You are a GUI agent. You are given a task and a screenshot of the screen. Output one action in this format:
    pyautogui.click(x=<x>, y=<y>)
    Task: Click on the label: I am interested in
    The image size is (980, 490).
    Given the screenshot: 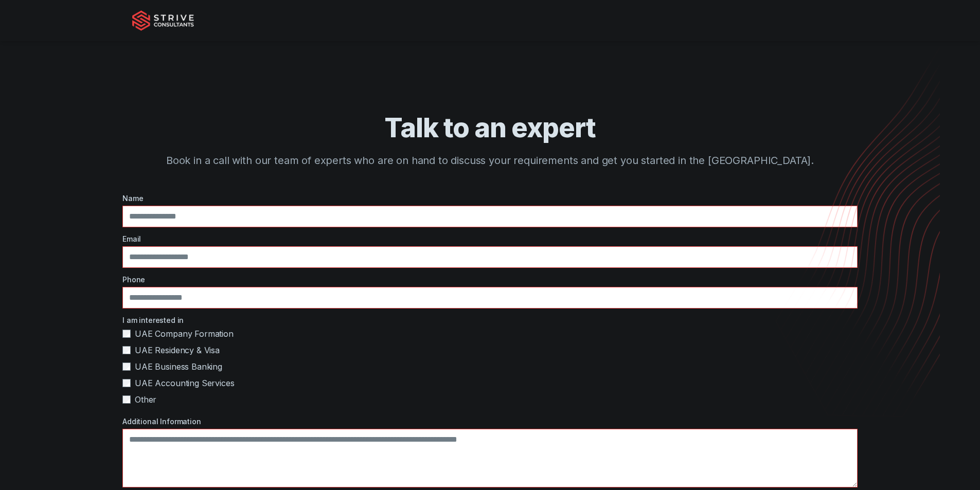 What is the action you would take?
    pyautogui.click(x=490, y=320)
    